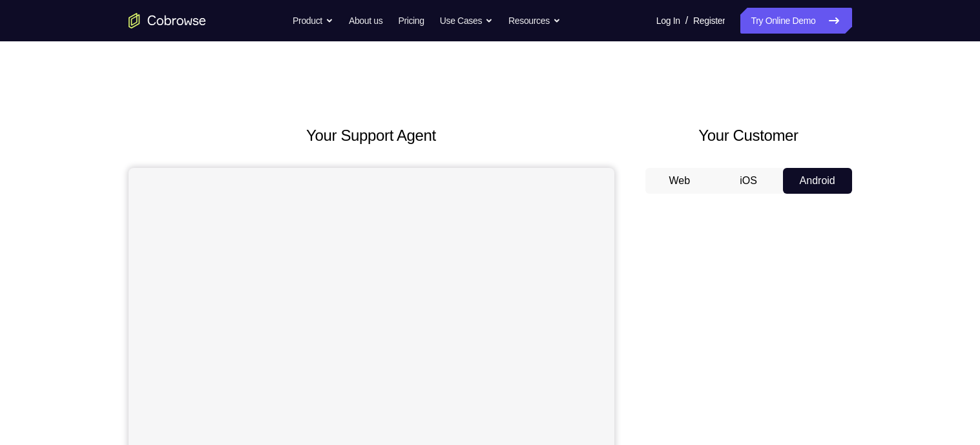  What do you see at coordinates (312, 21) in the screenshot?
I see `button: Product` at bounding box center [312, 21].